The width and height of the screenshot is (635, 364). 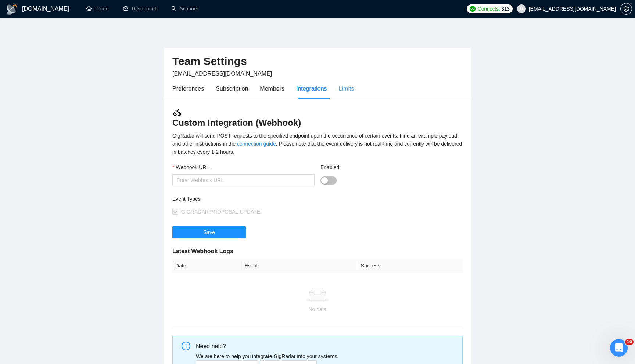 I want to click on th: Success, so click(x=410, y=266).